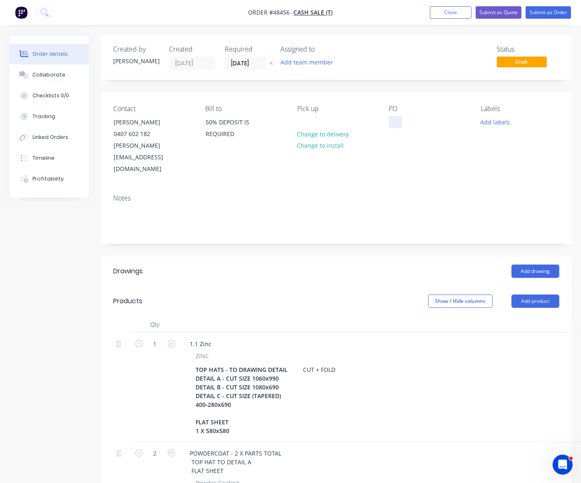 Image resolution: width=581 pixels, height=483 pixels. What do you see at coordinates (244, 109) in the screenshot?
I see `div: Bill to` at bounding box center [244, 109].